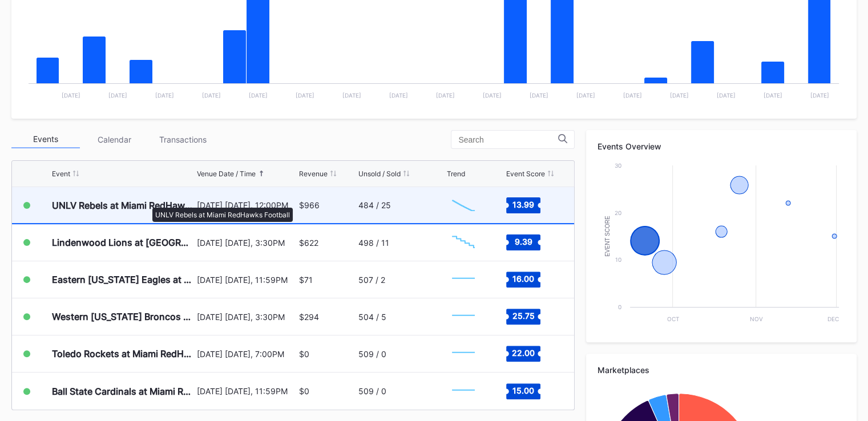 The width and height of the screenshot is (868, 421). I want to click on text: 9.39, so click(523, 241).